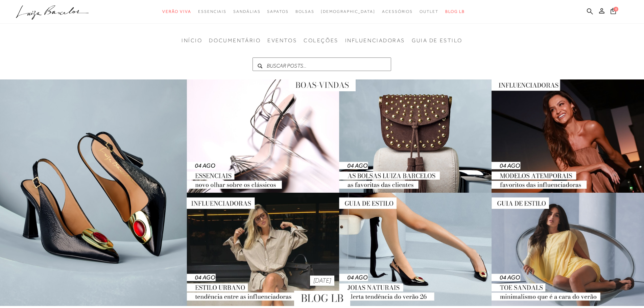  I want to click on a: BLOG LB, so click(455, 12).